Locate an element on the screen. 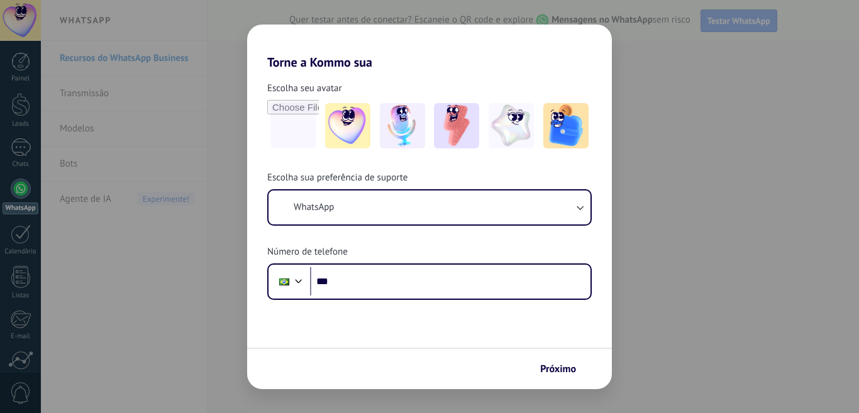  span: Escolha sua preferência de suporte is located at coordinates (337, 178).